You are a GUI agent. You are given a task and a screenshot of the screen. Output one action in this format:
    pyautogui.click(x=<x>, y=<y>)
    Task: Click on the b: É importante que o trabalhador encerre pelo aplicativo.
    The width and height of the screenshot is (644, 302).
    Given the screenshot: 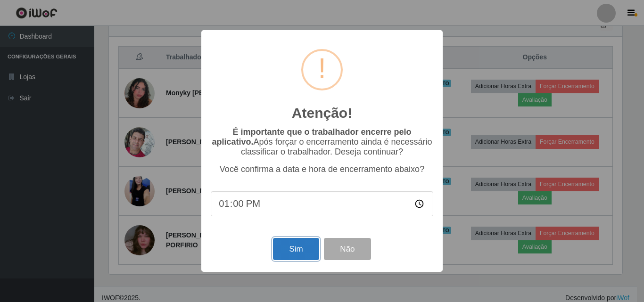 What is the action you would take?
    pyautogui.click(x=311, y=137)
    